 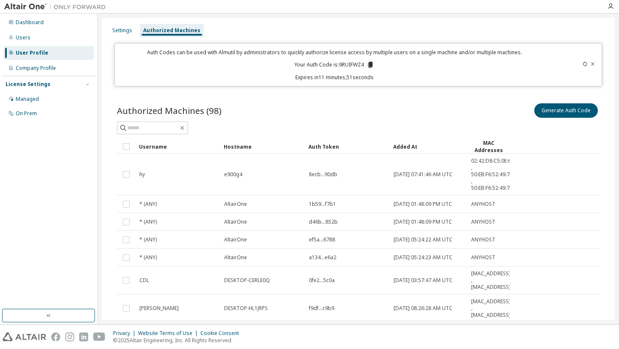 I want to click on div: License Settings, so click(x=28, y=84).